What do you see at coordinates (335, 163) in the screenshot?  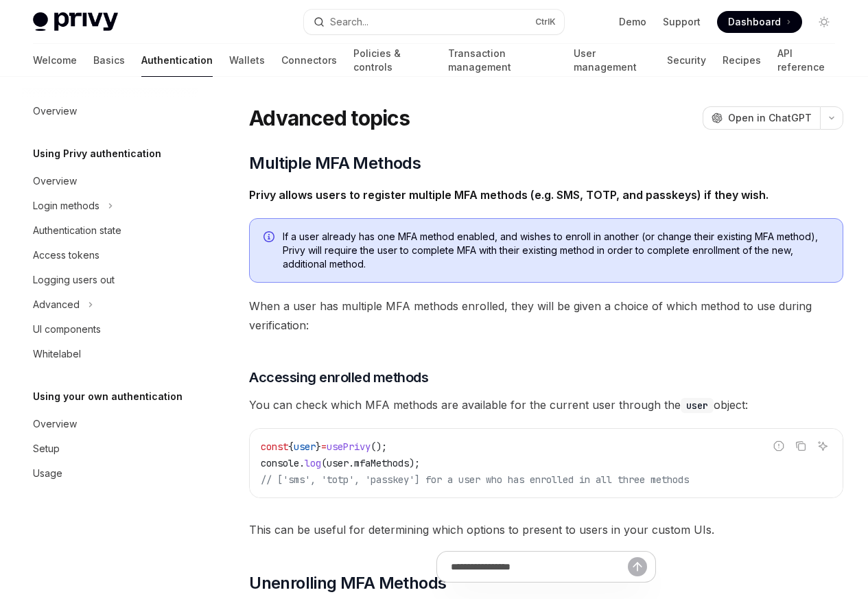 I see `span: Multiple MFA Methods` at bounding box center [335, 163].